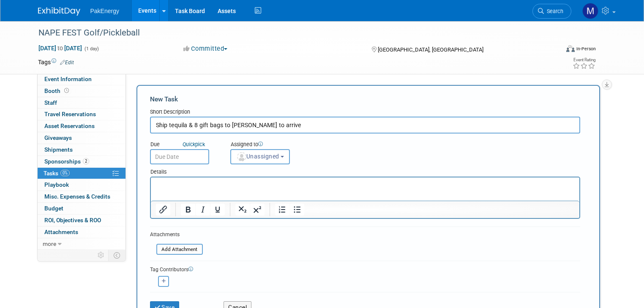 Image resolution: width=644 pixels, height=308 pixels. I want to click on span: 2, so click(86, 161).